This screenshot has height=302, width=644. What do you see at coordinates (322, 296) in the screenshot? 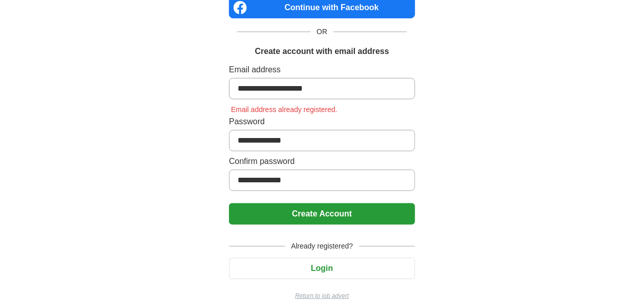
I see `p: Return to job advert` at bounding box center [322, 296].